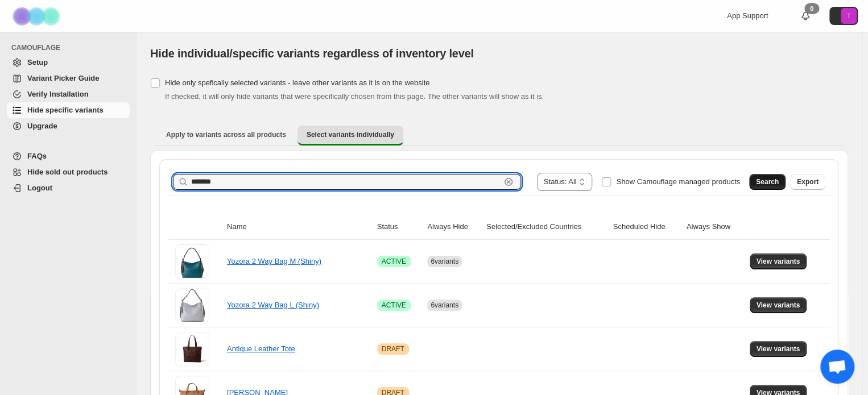 This screenshot has width=868, height=395. What do you see at coordinates (399, 227) in the screenshot?
I see `th: Status` at bounding box center [399, 227].